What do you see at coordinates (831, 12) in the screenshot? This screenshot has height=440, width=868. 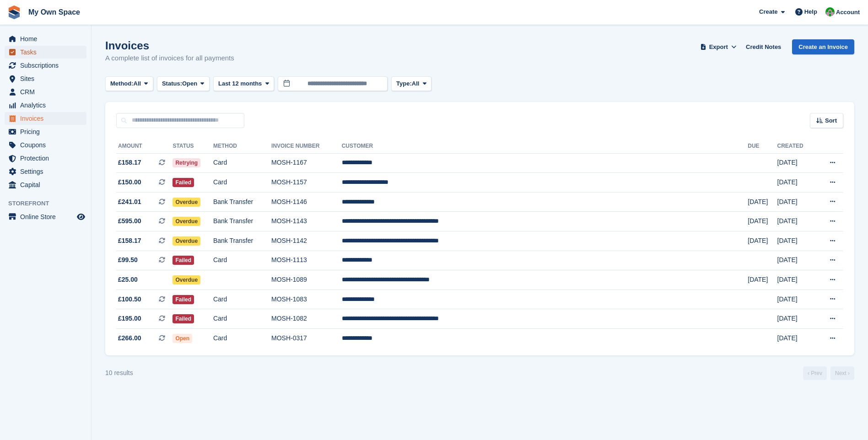 I see `img: Paula Harris` at bounding box center [831, 12].